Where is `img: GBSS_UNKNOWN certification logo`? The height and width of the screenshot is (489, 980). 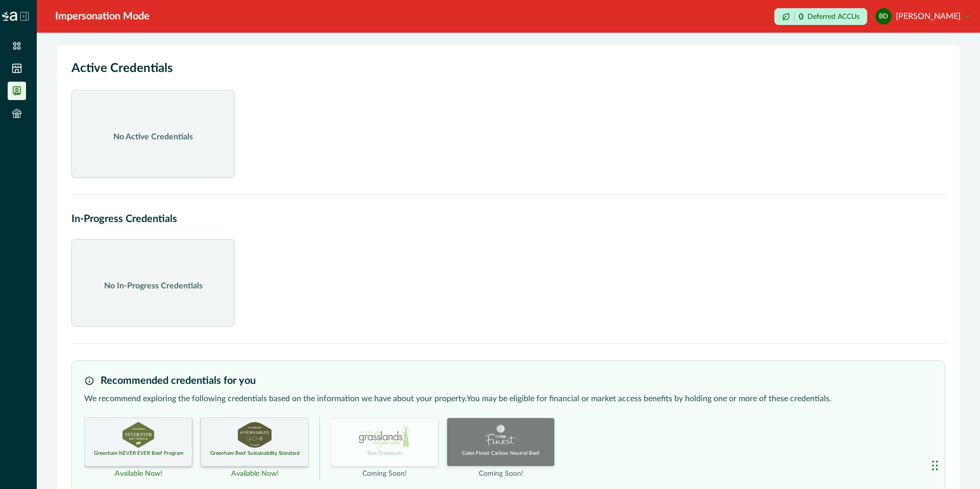 img: GBSS_UNKNOWN certification logo is located at coordinates (255, 434).